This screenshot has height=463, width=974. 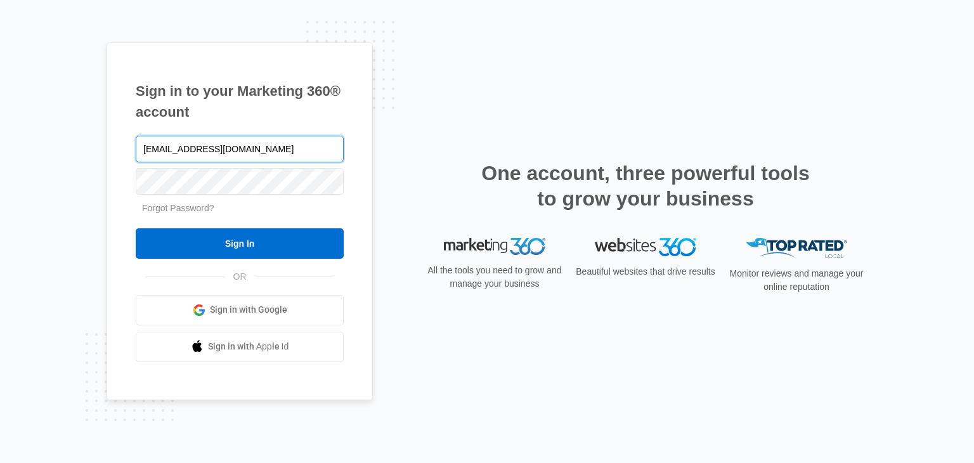 I want to click on a: Forgot Password?, so click(x=178, y=208).